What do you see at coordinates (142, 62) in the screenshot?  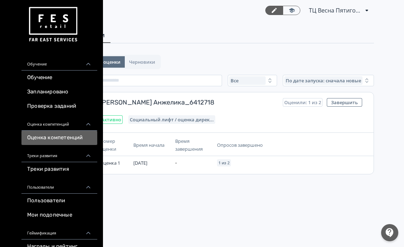 I see `span: Черновики` at bounding box center [142, 62].